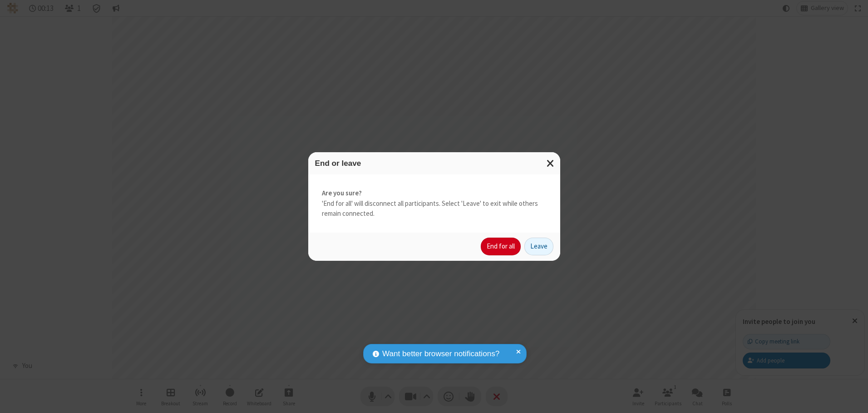 This screenshot has width=868, height=413. Describe the element at coordinates (440, 354) in the screenshot. I see `span: Want better browser notifications?` at that location.